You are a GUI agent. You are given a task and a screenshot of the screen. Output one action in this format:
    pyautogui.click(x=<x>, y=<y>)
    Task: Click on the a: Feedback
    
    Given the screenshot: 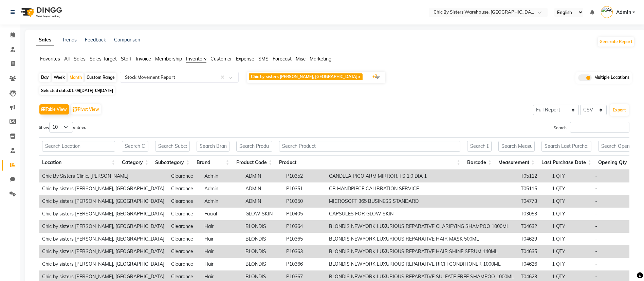 What is the action you would take?
    pyautogui.click(x=96, y=40)
    